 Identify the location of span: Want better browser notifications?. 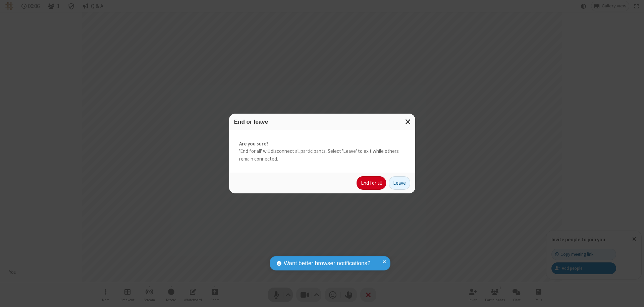
(327, 264).